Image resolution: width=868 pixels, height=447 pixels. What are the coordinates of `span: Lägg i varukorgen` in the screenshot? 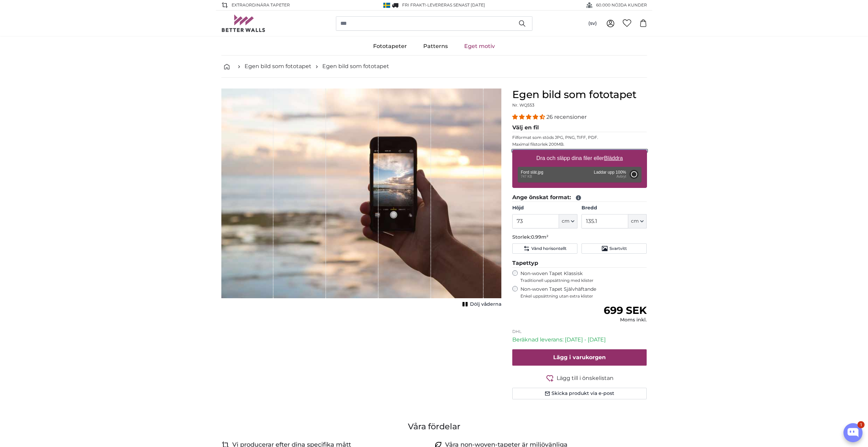 It's located at (579, 357).